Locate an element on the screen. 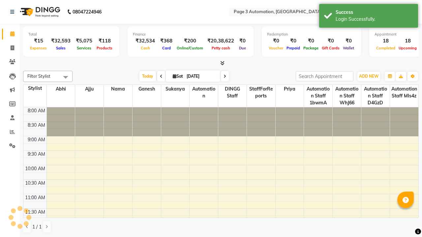 This screenshot has width=422, height=237. span: Automation Staff D4GzD is located at coordinates (375, 96).